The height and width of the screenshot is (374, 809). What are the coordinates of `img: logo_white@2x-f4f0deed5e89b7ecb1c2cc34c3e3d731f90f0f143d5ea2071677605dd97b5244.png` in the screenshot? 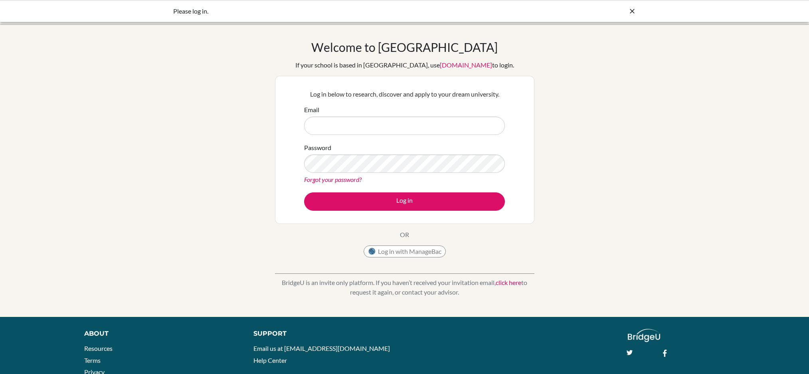 It's located at (644, 335).